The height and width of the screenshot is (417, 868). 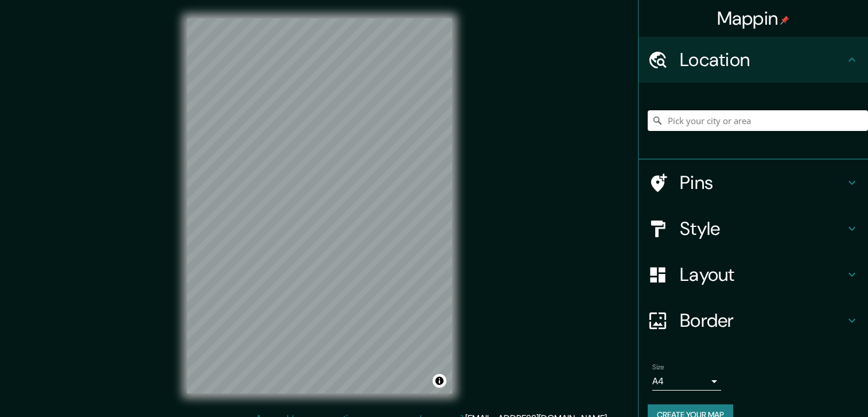 What do you see at coordinates (320, 206) in the screenshot?
I see `canvas: Map` at bounding box center [320, 206].